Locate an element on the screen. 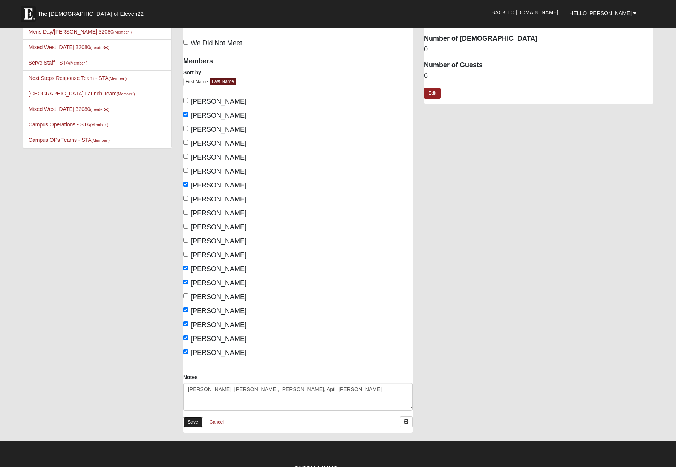  a: Last Name is located at coordinates (223, 81).